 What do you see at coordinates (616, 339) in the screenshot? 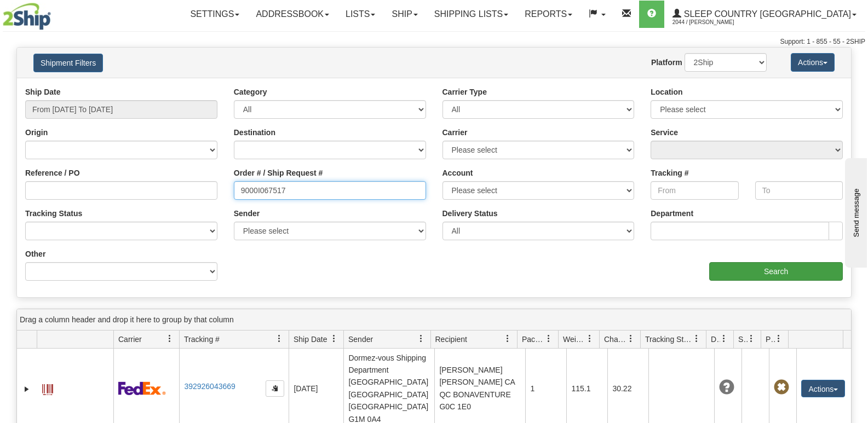
I see `span: Charge` at bounding box center [616, 339].